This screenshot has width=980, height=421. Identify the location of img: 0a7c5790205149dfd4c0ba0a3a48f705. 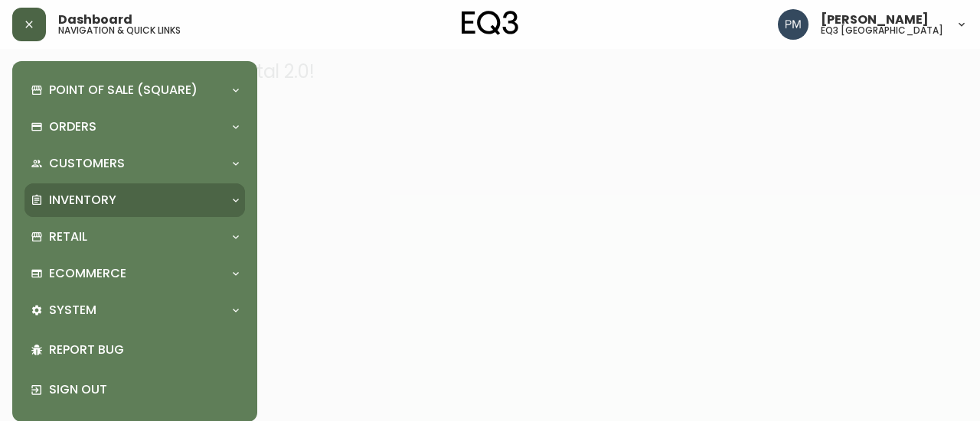
(793, 24).